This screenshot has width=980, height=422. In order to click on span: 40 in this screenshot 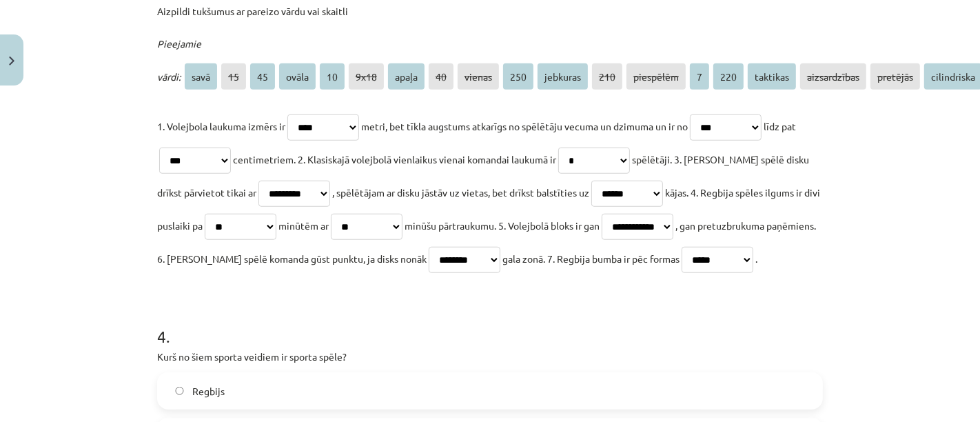, I will do `click(441, 76)`.